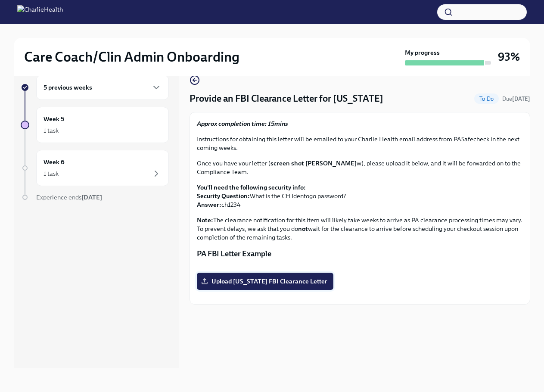 The height and width of the screenshot is (392, 544). What do you see at coordinates (95, 168) in the screenshot?
I see `a: Week 61 task` at bounding box center [95, 168].